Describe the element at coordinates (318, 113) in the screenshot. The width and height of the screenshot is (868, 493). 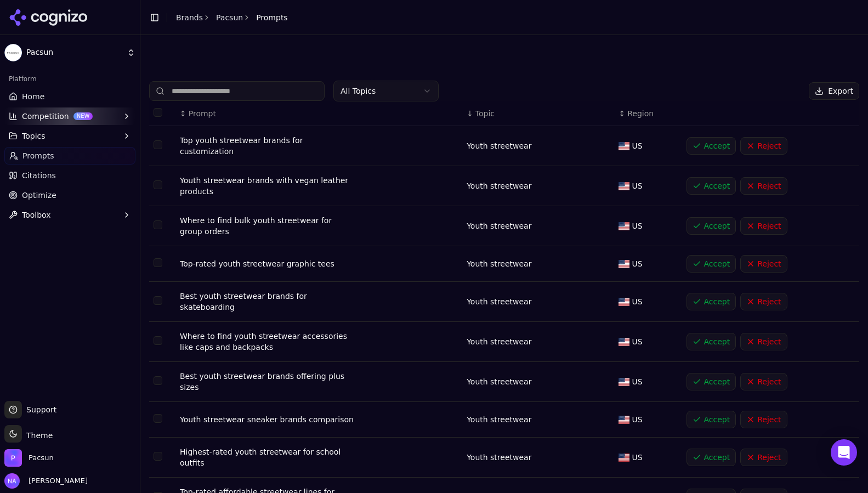
I see `div: ↕Prompt` at that location.